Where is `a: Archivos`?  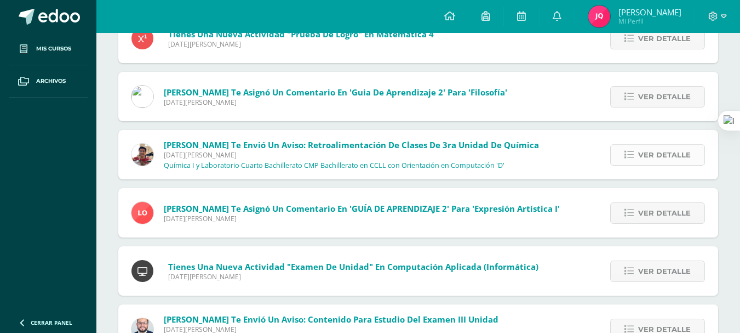
a: Archivos is located at coordinates (48, 81).